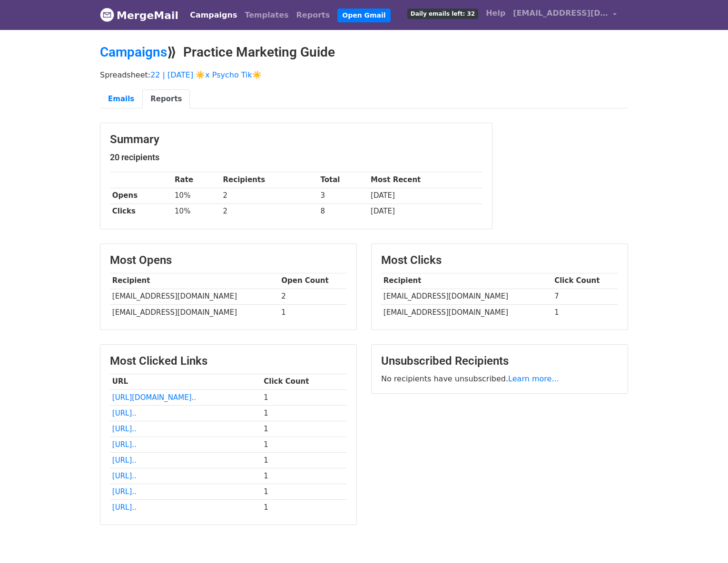 The height and width of the screenshot is (563, 728). Describe the element at coordinates (313, 281) in the screenshot. I see `th: Open Count` at that location.